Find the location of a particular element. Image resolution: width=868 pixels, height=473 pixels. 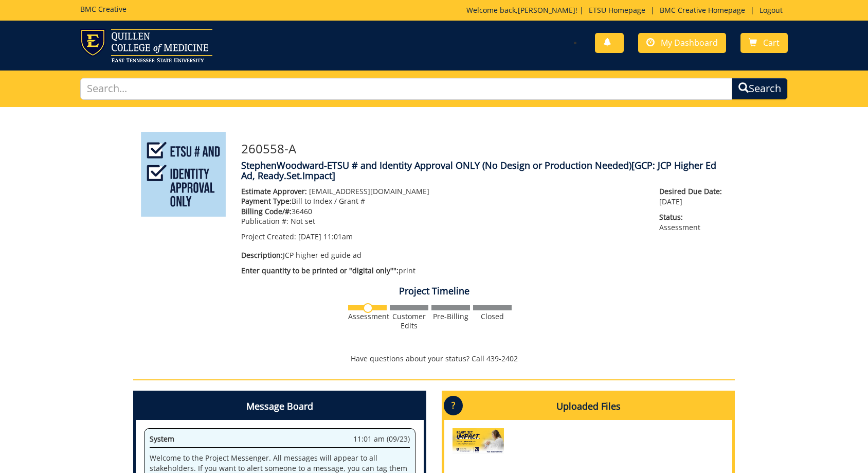

p: print is located at coordinates (442, 271).